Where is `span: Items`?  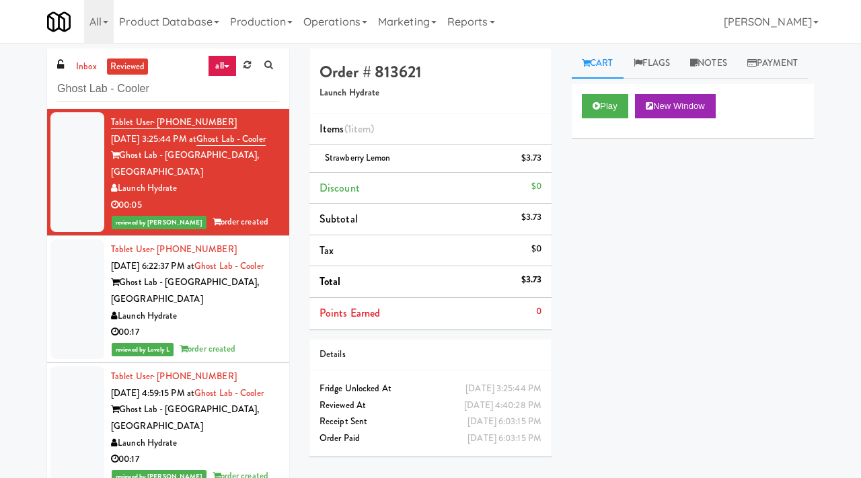 span: Items is located at coordinates (346, 128).